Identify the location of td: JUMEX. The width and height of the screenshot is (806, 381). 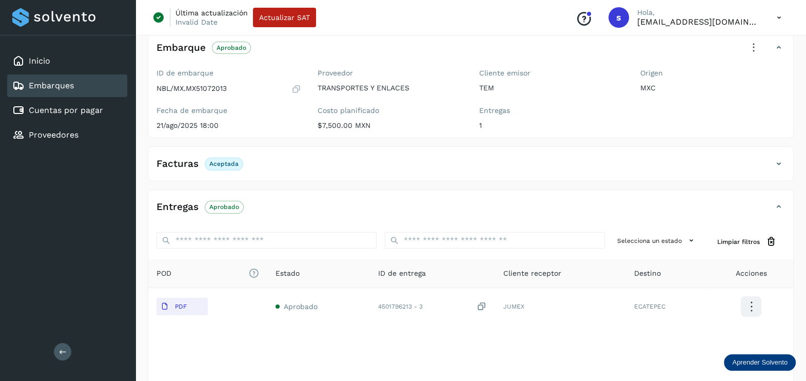
(560, 306).